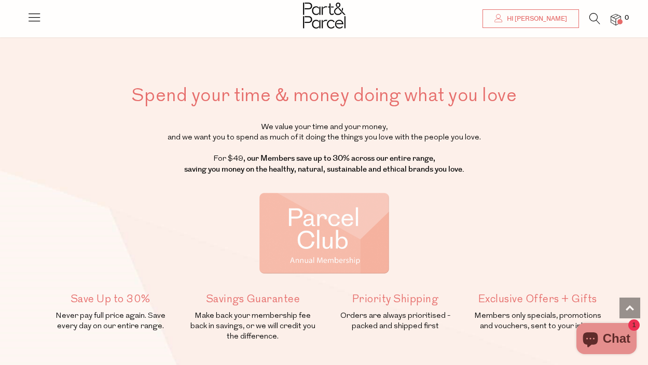 Image resolution: width=648 pixels, height=365 pixels. I want to click on inbox-online-store-chat: Shopify online store chat, so click(606, 340).